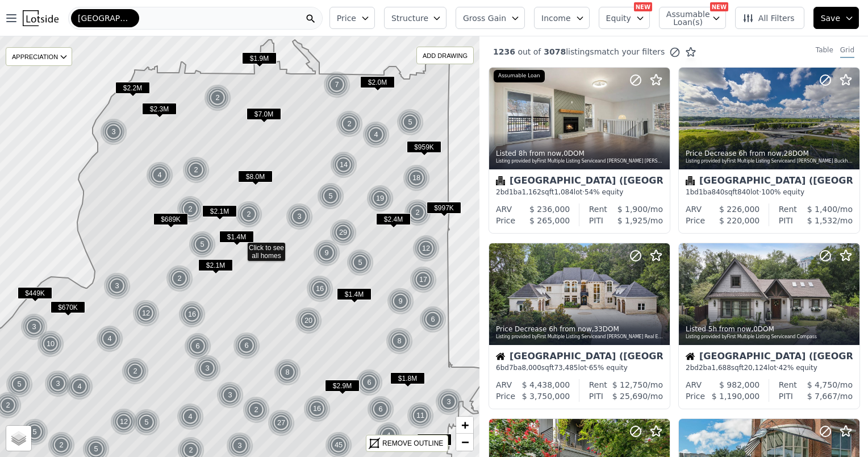 This screenshot has height=457, width=868. Describe the element at coordinates (562, 18) in the screenshot. I see `button: Income` at that location.